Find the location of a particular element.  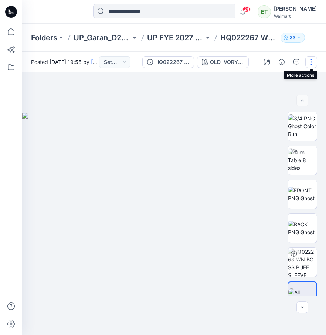

button: OLD IVORY CREAM is located at coordinates (223, 62).